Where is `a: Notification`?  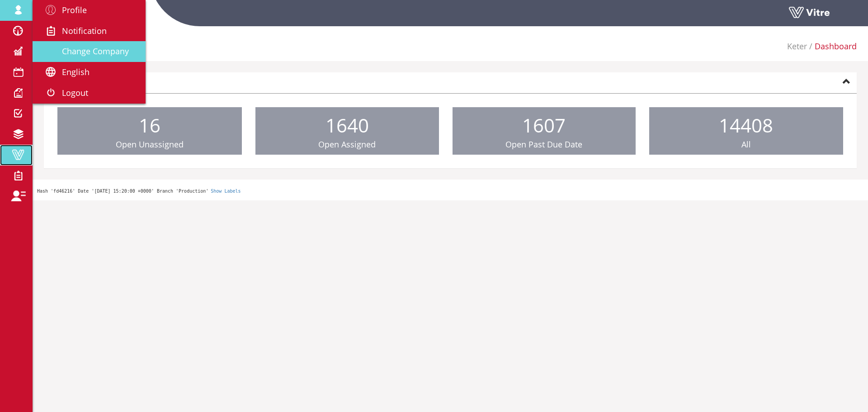 a: Notification is located at coordinates (89, 31).